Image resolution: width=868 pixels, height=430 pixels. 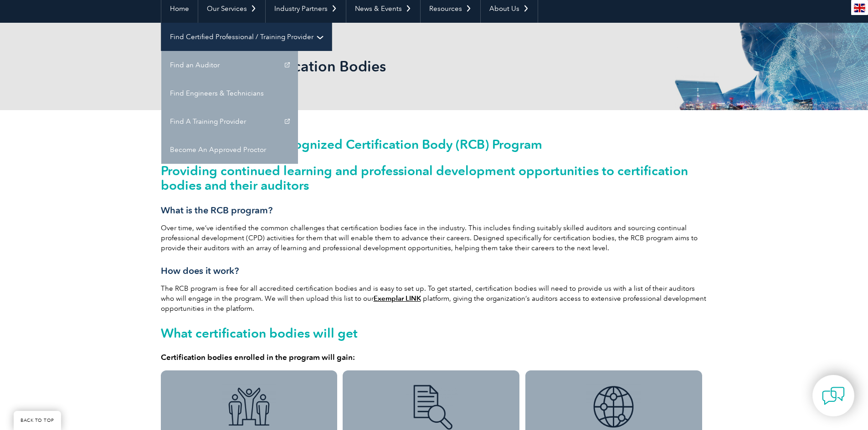 What do you see at coordinates (434, 178) in the screenshot?
I see `h2: Providing continued learning and professional development opportunities to certification bodies a...` at bounding box center [434, 178].